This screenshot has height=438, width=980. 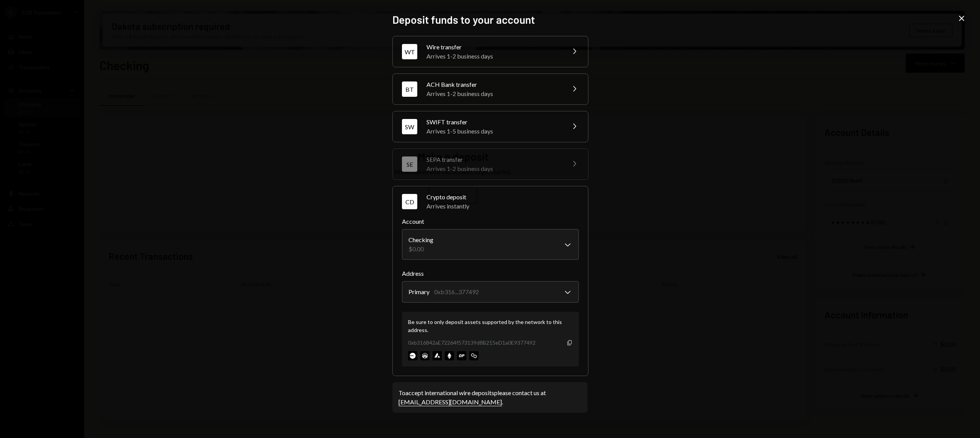 I want to click on div: 0xb316...377492, so click(x=456, y=292).